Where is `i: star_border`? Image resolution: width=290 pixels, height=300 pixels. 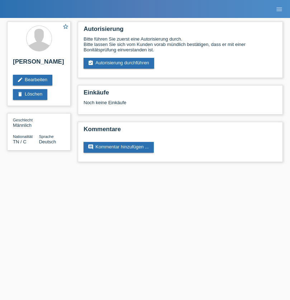 i: star_border is located at coordinates (66, 27).